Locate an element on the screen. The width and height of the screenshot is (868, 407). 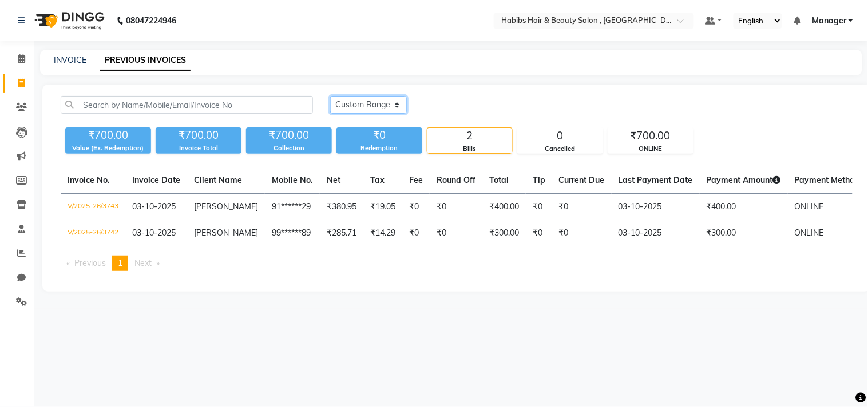
span: Last Payment Date is located at coordinates (655, 181).